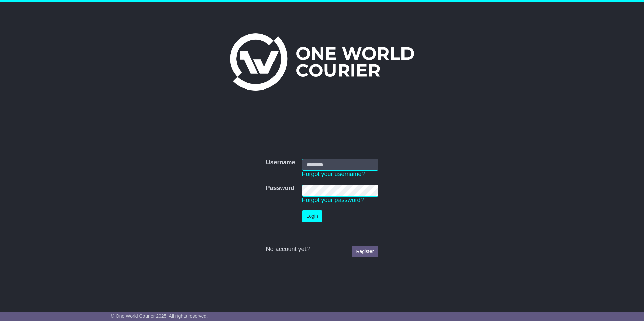 Image resolution: width=644 pixels, height=321 pixels. I want to click on a: Forgot your password?, so click(333, 200).